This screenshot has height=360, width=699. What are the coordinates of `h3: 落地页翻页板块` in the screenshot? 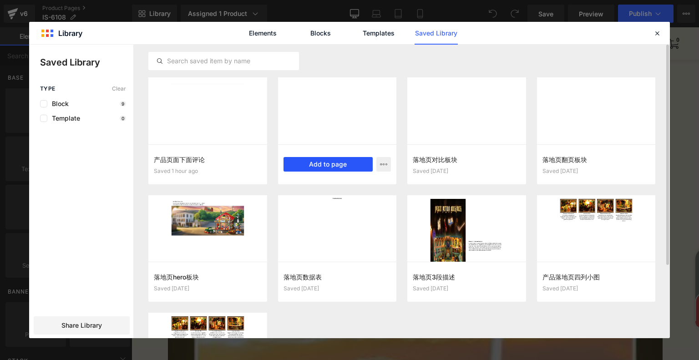 It's located at (596, 159).